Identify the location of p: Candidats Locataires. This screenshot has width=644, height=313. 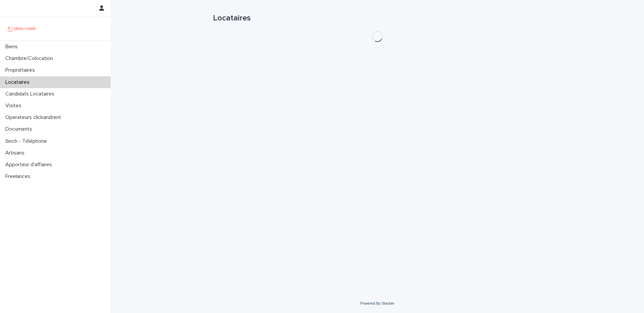
(31, 94).